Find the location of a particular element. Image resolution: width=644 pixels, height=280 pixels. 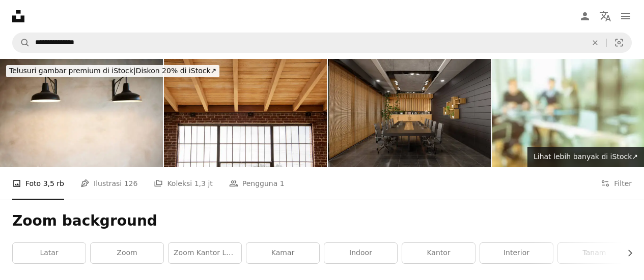

button: Bahasa is located at coordinates (605, 16).